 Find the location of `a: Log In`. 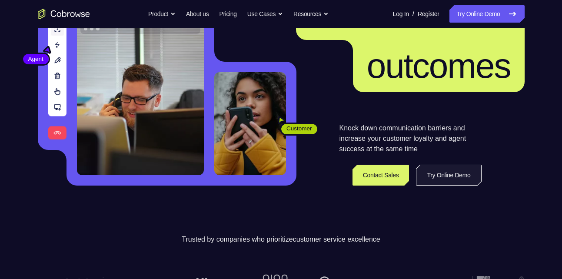

a: Log In is located at coordinates (401, 14).